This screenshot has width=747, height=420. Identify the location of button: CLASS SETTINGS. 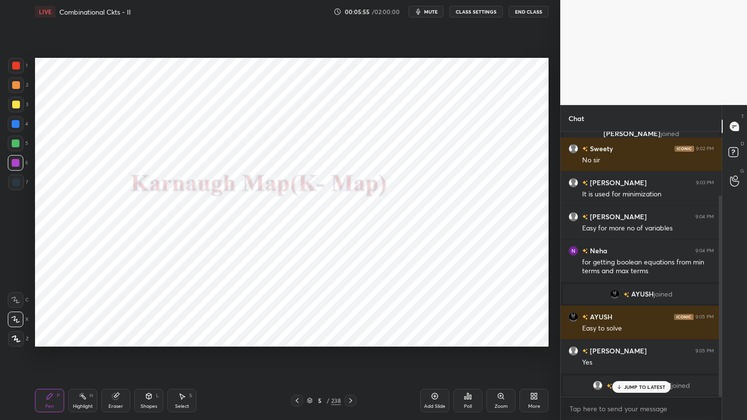
(476, 12).